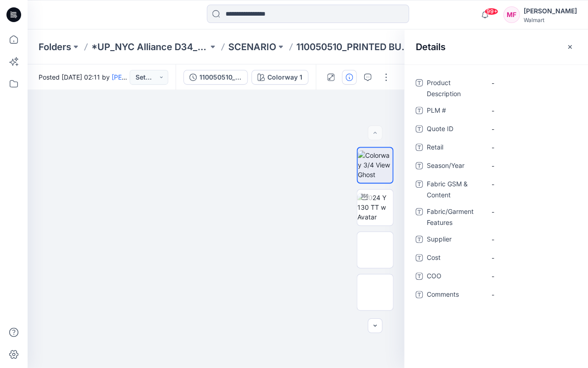 This screenshot has width=588, height=368. What do you see at coordinates (453, 111) in the screenshot?
I see `span: PLM #` at bounding box center [453, 111].